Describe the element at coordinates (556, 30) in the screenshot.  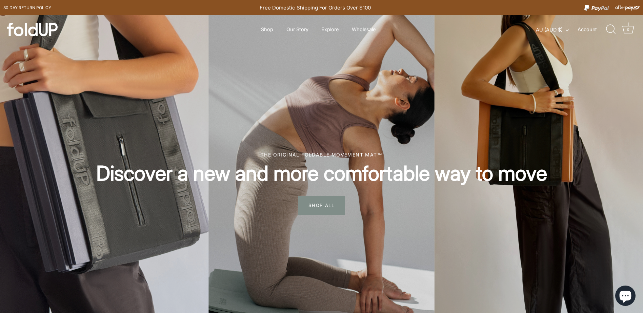
I see `button: AU (AUD $)` at that location.